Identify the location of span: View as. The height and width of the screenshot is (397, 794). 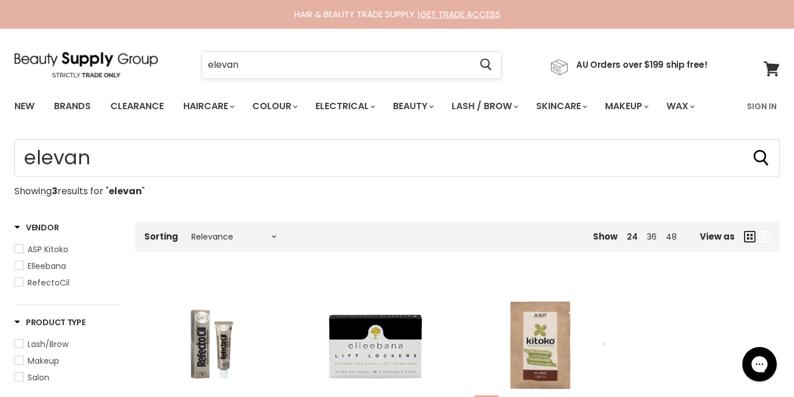
(717, 236).